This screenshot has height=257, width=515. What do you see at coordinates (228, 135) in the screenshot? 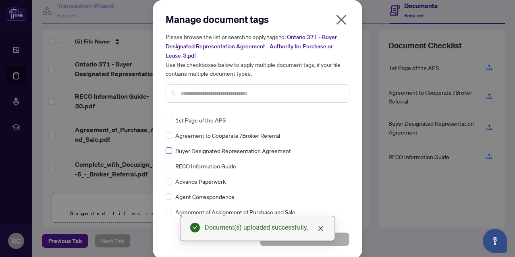
I see `span: Agreement to Cooperate /Broker Referral` at bounding box center [228, 135].